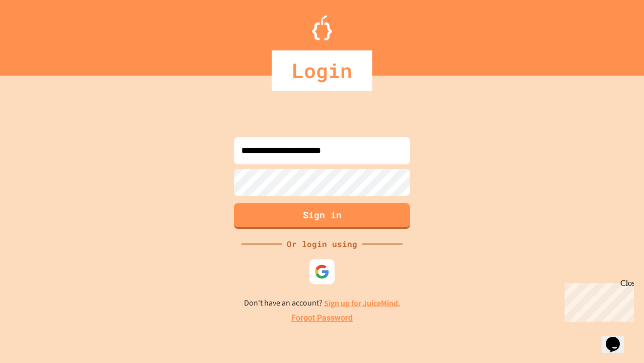 Image resolution: width=644 pixels, height=363 pixels. I want to click on a: Sign up for JuiceMind., so click(363, 303).